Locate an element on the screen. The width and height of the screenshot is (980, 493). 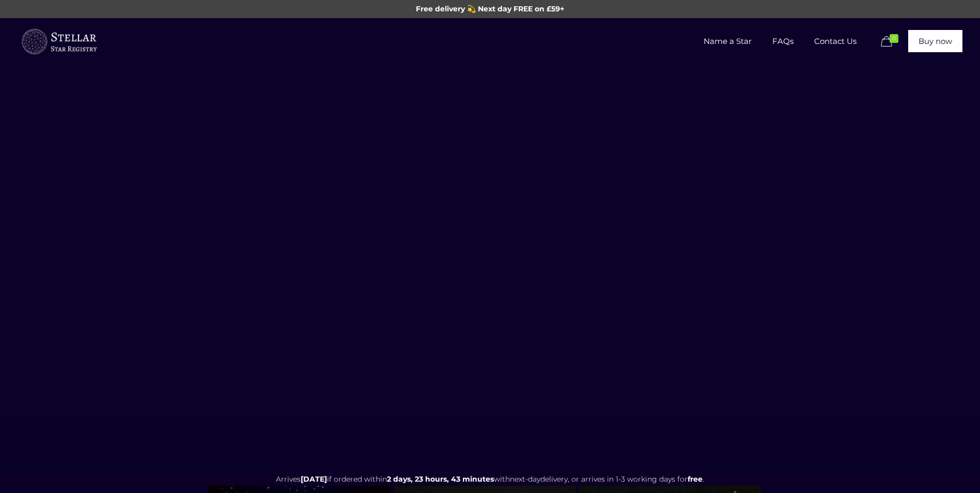
span: 0 is located at coordinates (894, 38).